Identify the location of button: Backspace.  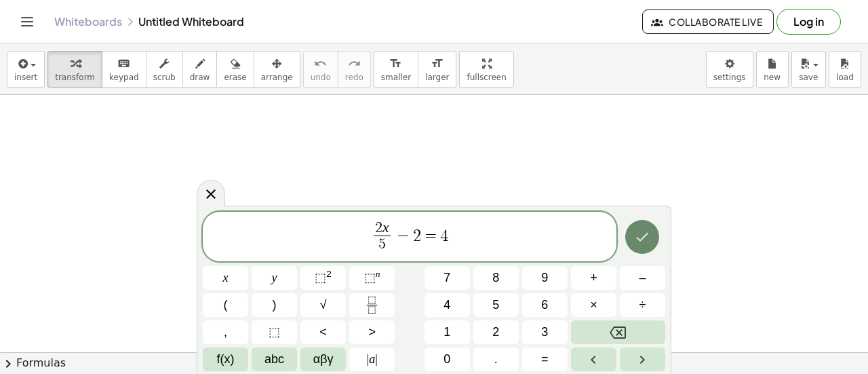
(618, 332).